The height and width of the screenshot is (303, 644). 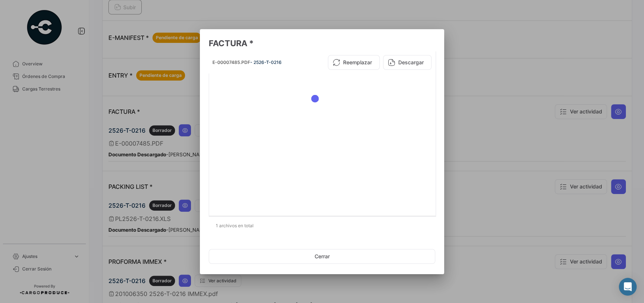 What do you see at coordinates (354, 63) in the screenshot?
I see `button: Reemplazar` at bounding box center [354, 63].